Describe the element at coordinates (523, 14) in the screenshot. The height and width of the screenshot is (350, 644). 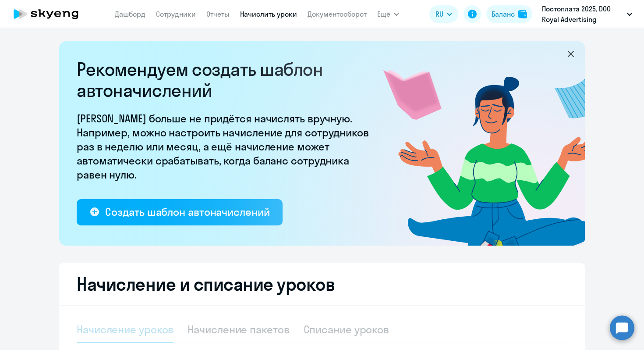
I see `img: balance` at that location.